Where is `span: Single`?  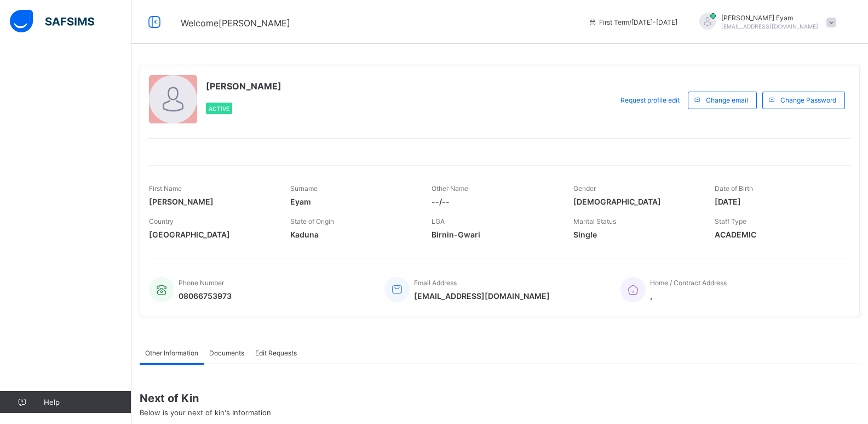
span: Single is located at coordinates (636, 234).